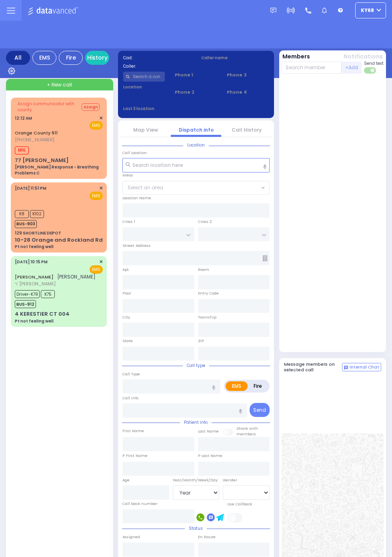  Describe the element at coordinates (196, 130) in the screenshot. I see `a: Dispatch info` at that location.